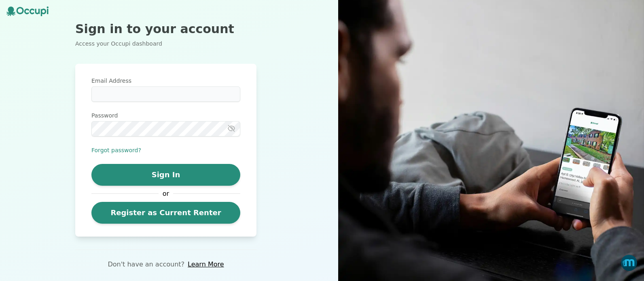 Image resolution: width=644 pixels, height=281 pixels. What do you see at coordinates (166, 194) in the screenshot?
I see `span: or` at bounding box center [166, 194].